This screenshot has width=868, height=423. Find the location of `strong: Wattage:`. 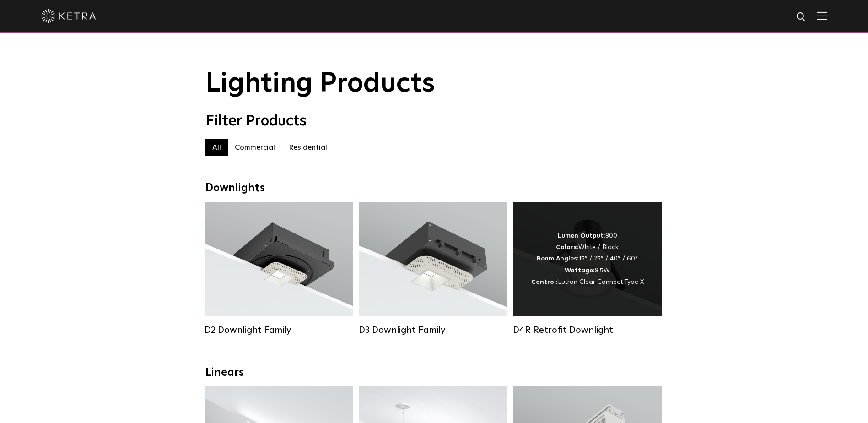

strong: Wattage: is located at coordinates (580, 271).